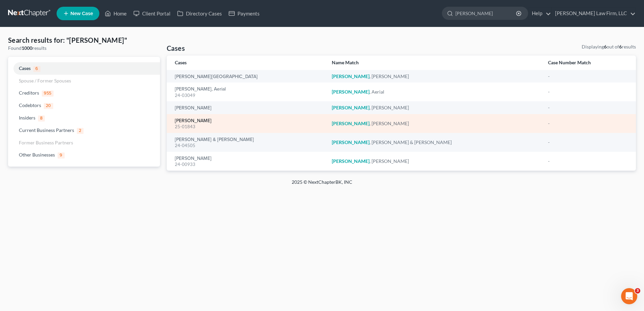  Describe the element at coordinates (84, 93) in the screenshot. I see `a: Creditors955` at that location.